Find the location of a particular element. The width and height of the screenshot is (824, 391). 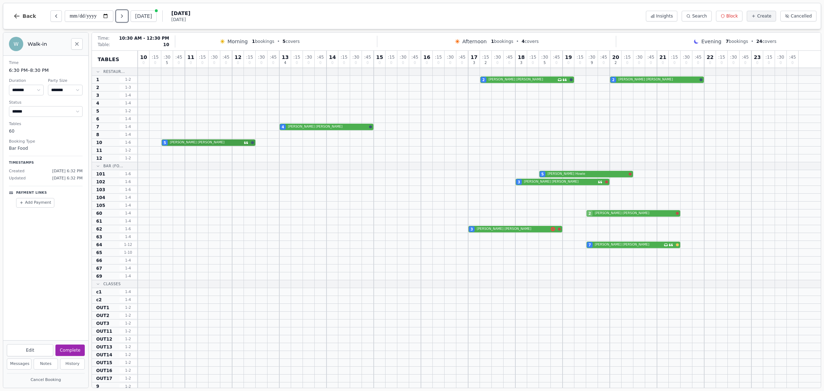

span: 1 - 12 is located at coordinates (128, 245).